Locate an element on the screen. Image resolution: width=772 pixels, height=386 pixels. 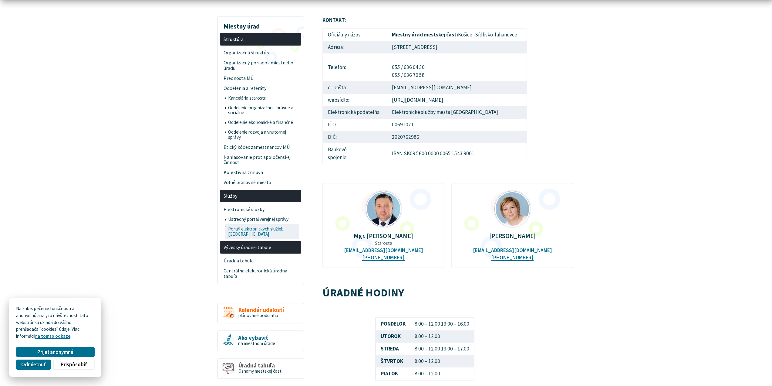
a: Prednosta MÚ is located at coordinates (261, 78).